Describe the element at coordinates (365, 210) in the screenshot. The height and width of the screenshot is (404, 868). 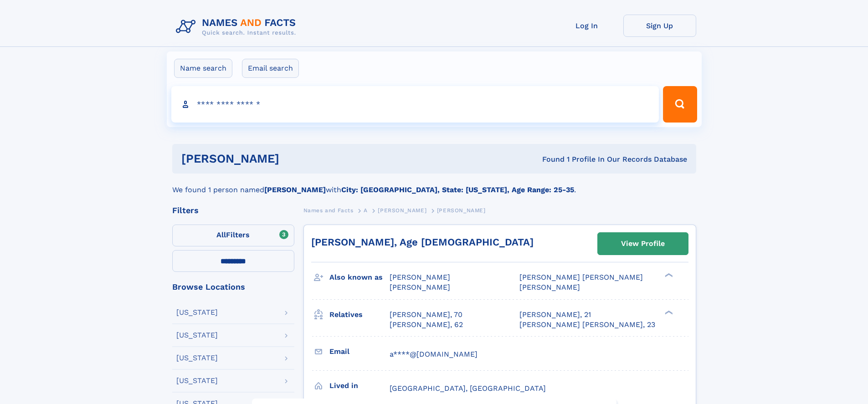
I see `a: A` at that location.